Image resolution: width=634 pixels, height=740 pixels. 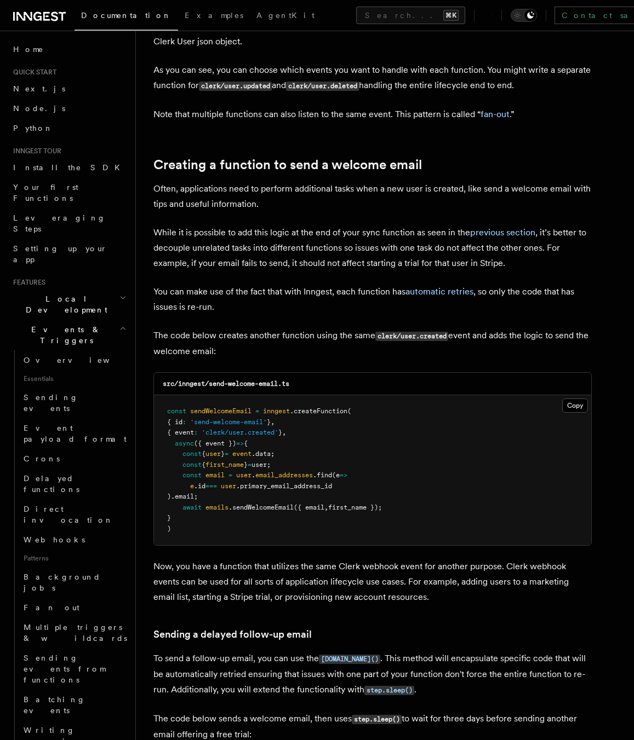 What do you see at coordinates (372, 248) in the screenshot?
I see `p: While it is possible to add this logic at the end of your sync function as seen in the , it’s bet...` at bounding box center [372, 248].